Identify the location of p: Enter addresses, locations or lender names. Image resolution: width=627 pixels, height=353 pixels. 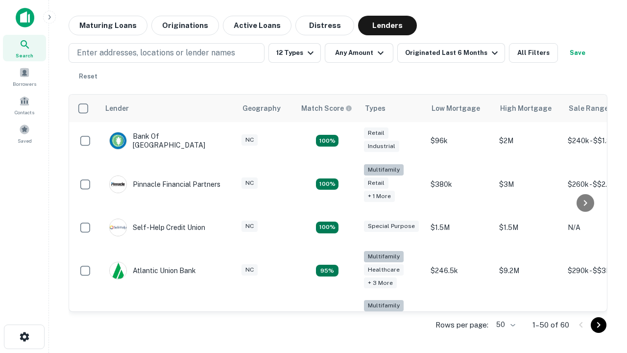
(156, 53).